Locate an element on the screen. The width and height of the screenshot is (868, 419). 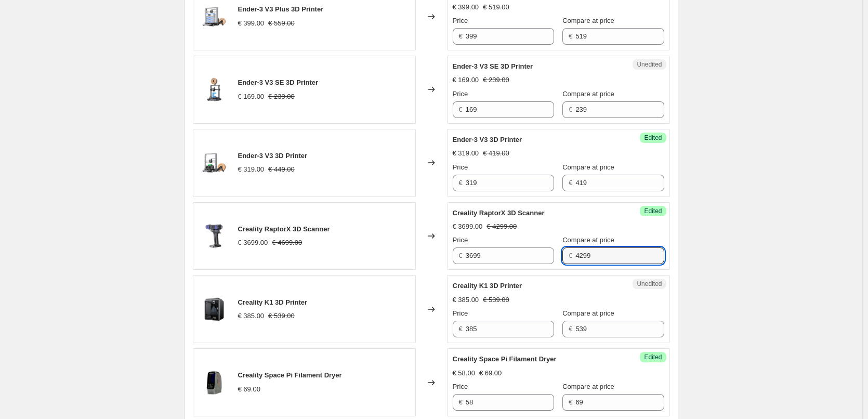
img: CR-Scan_RaptorX_1_80x.png is located at coordinates (214, 236).